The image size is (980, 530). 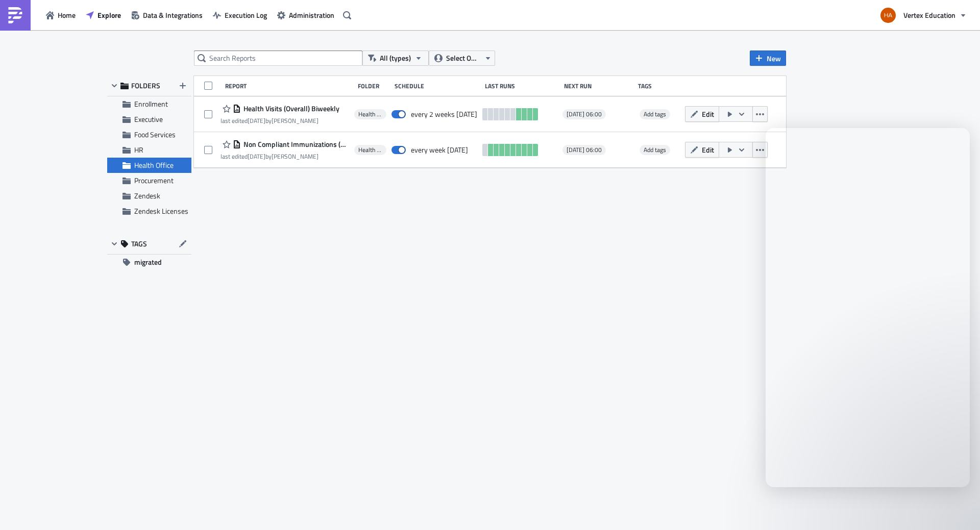 What do you see at coordinates (240, 15) in the screenshot?
I see `a: Execution Log` at bounding box center [240, 15].